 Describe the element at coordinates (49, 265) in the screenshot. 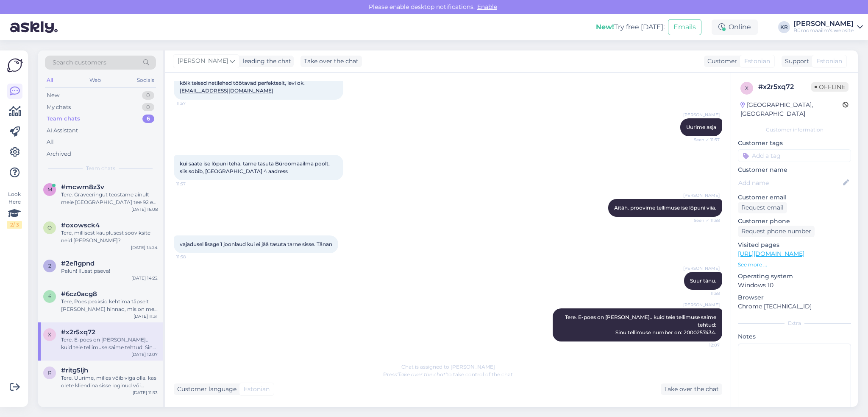

I see `span: 2` at that location.